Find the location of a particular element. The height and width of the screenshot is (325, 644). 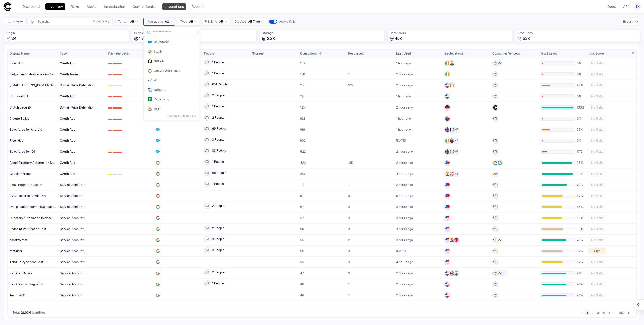

a: Risks is located at coordinates (75, 7).